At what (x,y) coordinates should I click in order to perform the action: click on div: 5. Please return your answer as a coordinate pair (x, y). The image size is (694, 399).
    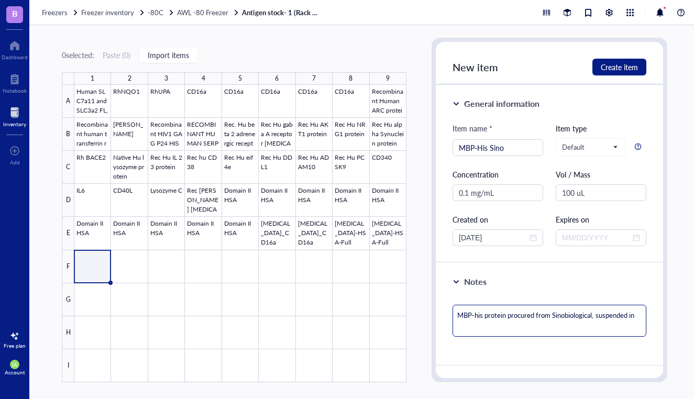
    Looking at the image, I should click on (240, 79).